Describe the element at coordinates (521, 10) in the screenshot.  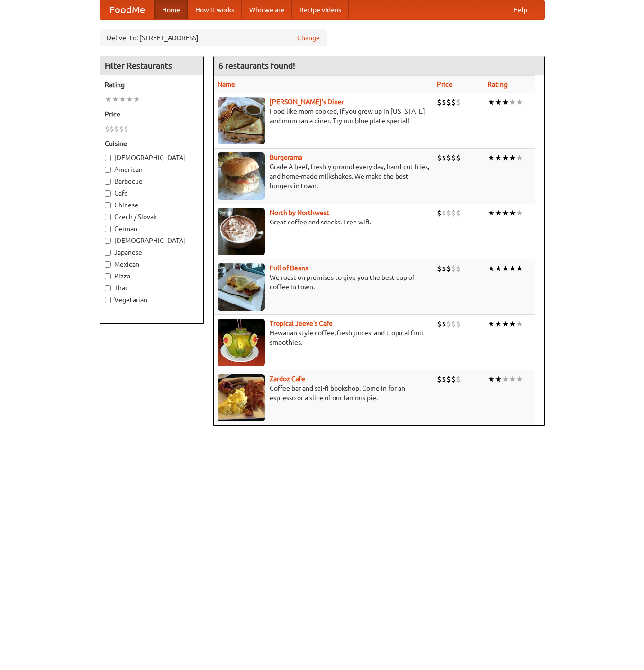
I see `a: Help` at that location.